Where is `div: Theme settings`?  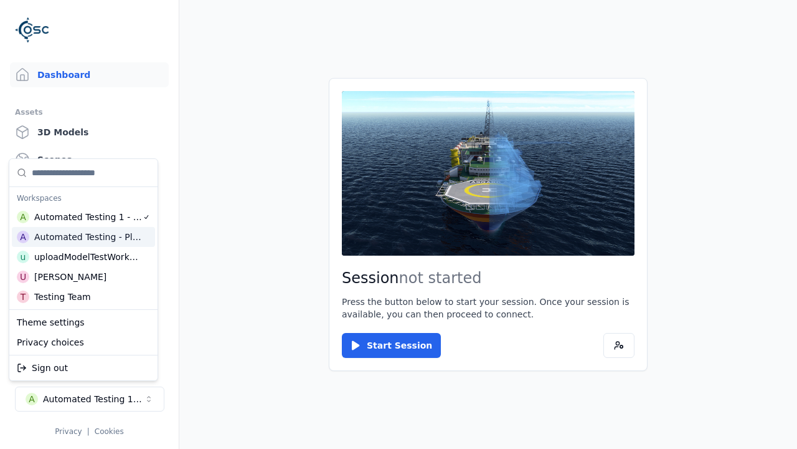 div: Theme settings is located at coordinates (83, 322).